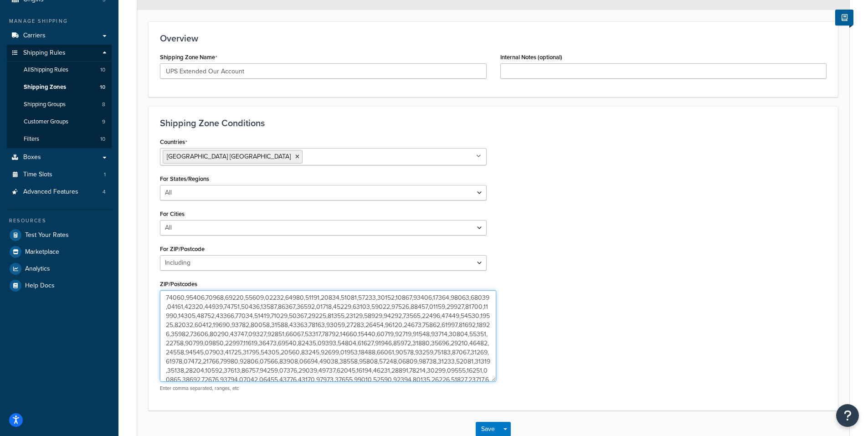 The image size is (868, 436). What do you see at coordinates (59, 122) in the screenshot?
I see `li: Customer Groups` at bounding box center [59, 122].